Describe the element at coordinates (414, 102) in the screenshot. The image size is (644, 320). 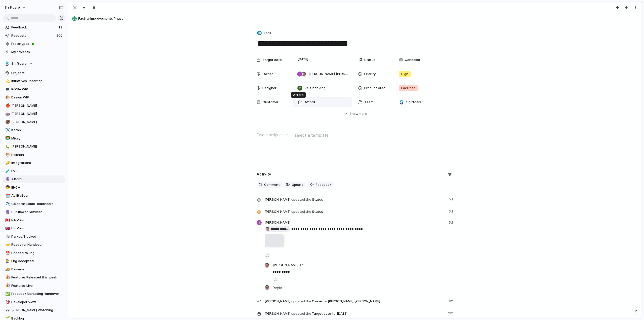
I see `span: Shiftcare` at that location.